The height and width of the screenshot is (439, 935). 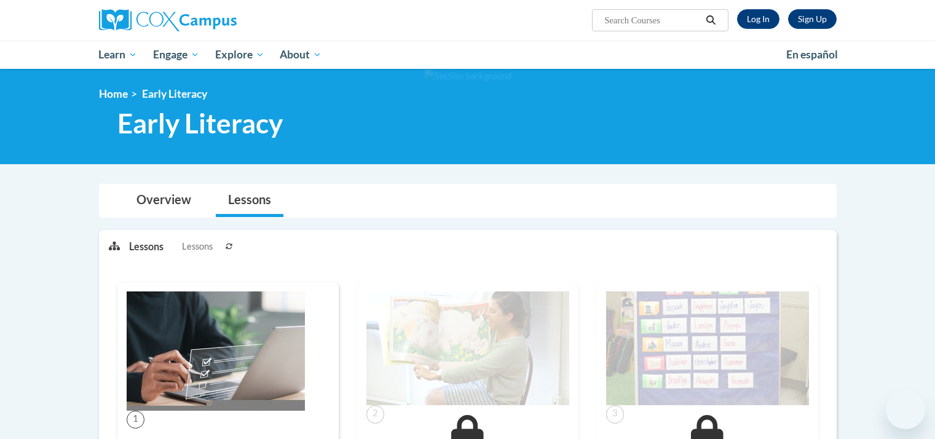 What do you see at coordinates (711, 20) in the screenshot?
I see `button: Search` at bounding box center [711, 20].